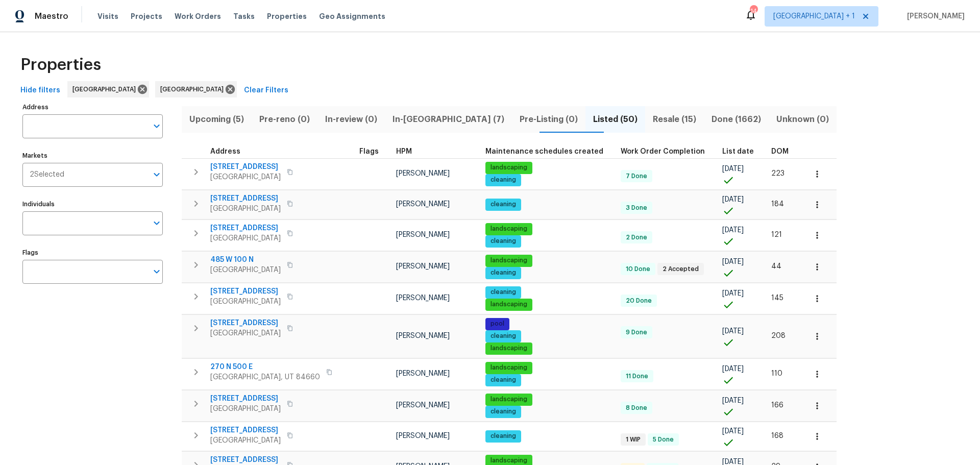 The height and width of the screenshot is (465, 980). I want to click on span: In-review (0), so click(352, 120).